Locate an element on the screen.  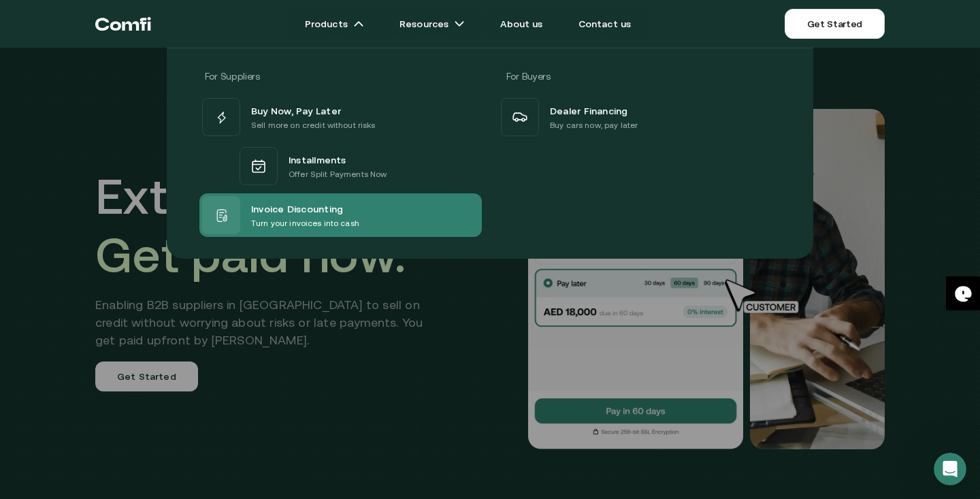
span: For Buyers is located at coordinates (528, 76).